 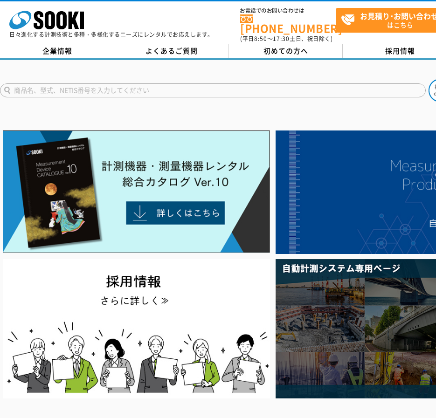 What do you see at coordinates (111, 35) in the screenshot?
I see `p: 日々進化する計測技術と多種・多様化するニーズにレンタルでお応えします。` at bounding box center [111, 35].